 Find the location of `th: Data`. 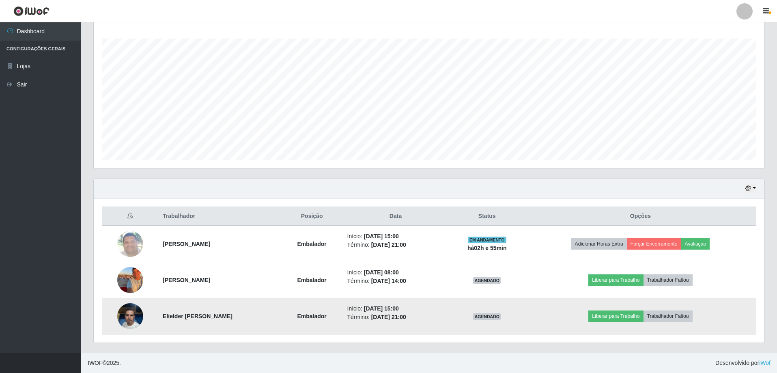

th: Data is located at coordinates (395, 216).